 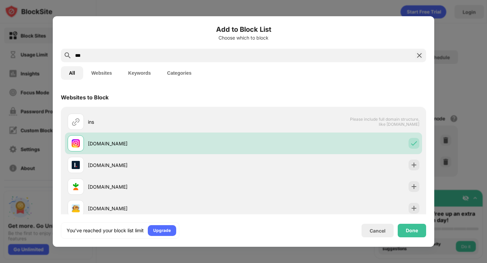 What do you see at coordinates (244, 29) in the screenshot?
I see `h6: Add to Block List` at bounding box center [244, 29].